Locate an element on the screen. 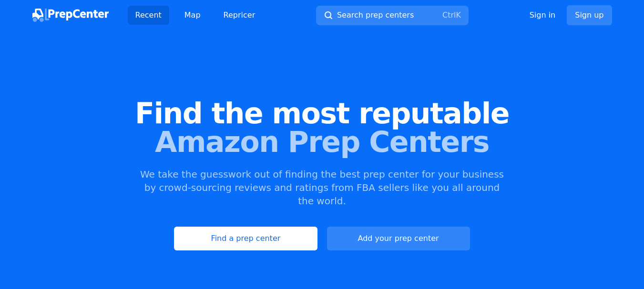  a: Sign in is located at coordinates (543, 15).